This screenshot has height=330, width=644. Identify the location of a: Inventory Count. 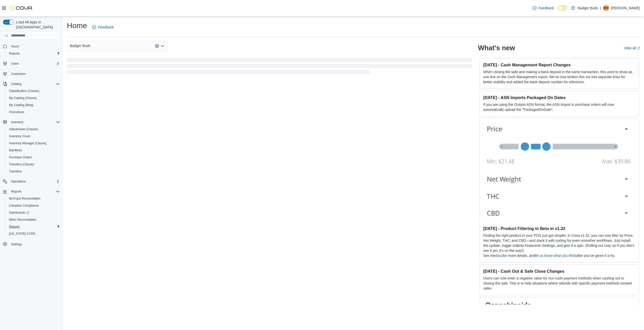
(19, 136).